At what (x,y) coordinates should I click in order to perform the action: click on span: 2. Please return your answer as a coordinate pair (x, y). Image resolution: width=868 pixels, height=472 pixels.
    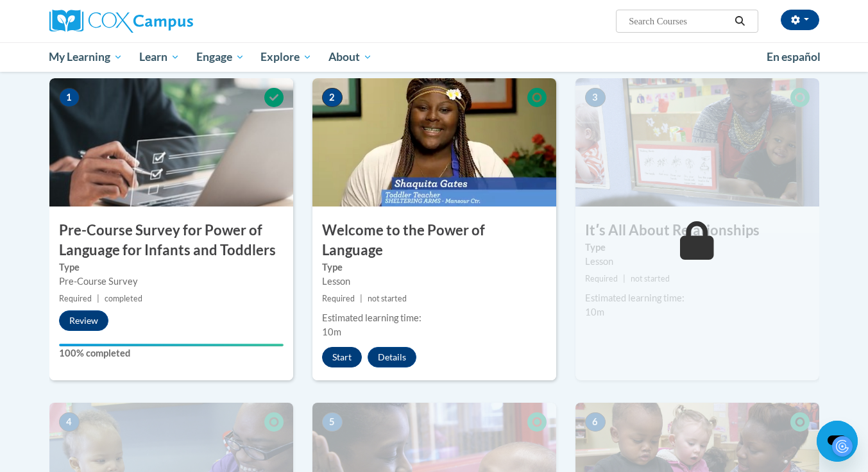
    Looking at the image, I should click on (332, 98).